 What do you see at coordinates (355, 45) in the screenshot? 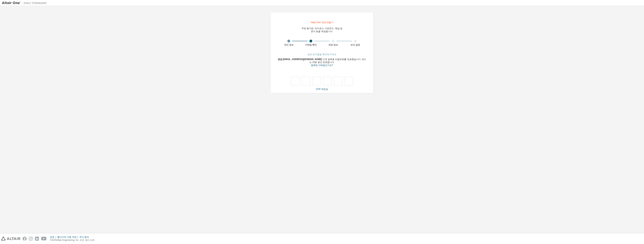
I see `font: 보안 설정` at bounding box center [355, 45].